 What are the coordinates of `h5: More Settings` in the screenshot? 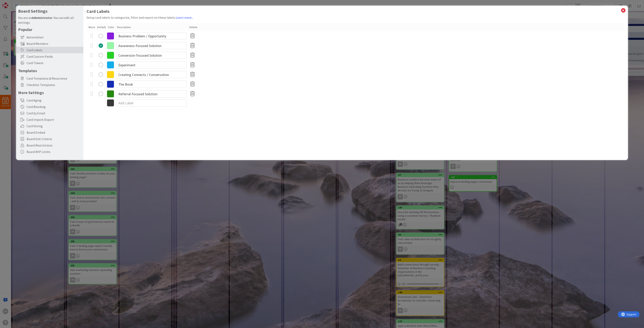 It's located at (50, 93).